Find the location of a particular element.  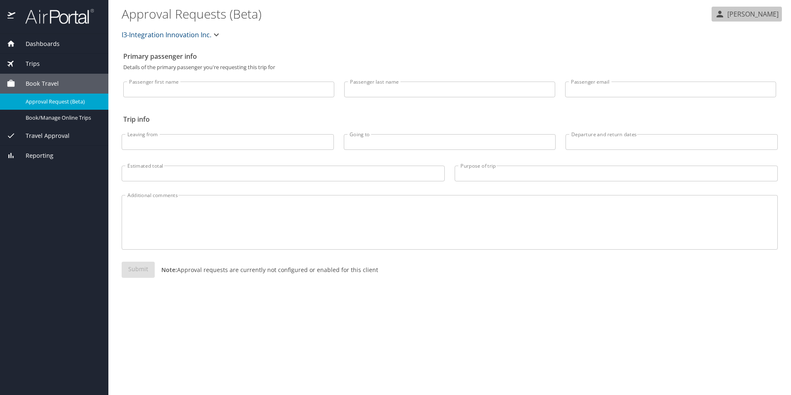

strong: Note: is located at coordinates (169, 269).